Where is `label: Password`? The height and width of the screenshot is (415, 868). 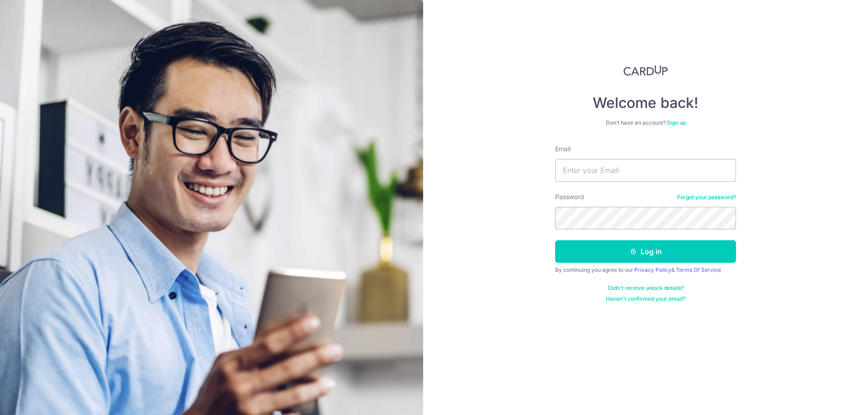
label: Password is located at coordinates (569, 197).